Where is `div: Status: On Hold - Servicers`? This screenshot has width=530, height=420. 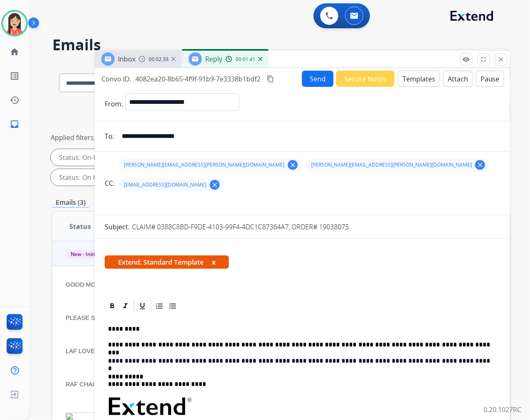 div: Status: On Hold - Servicers is located at coordinates (107, 177).